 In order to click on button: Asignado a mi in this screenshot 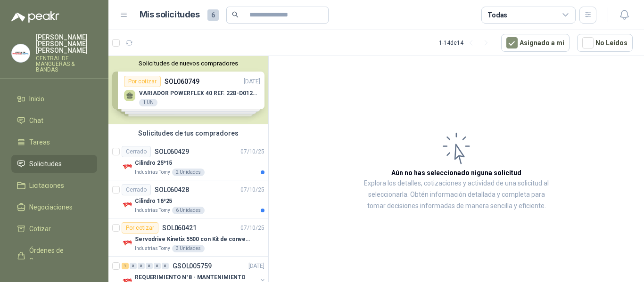, I will do `click(535, 43)`.